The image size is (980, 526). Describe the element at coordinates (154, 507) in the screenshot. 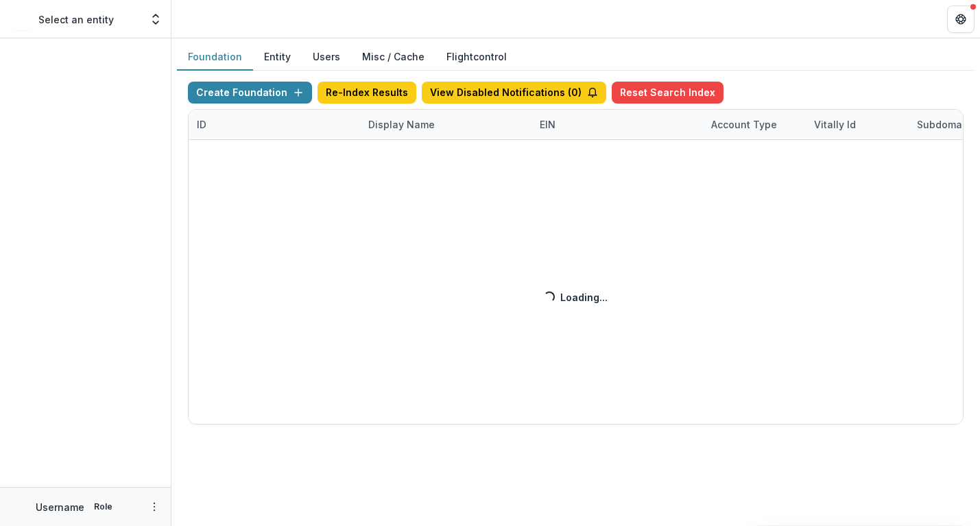

I see `button: More` at that location.